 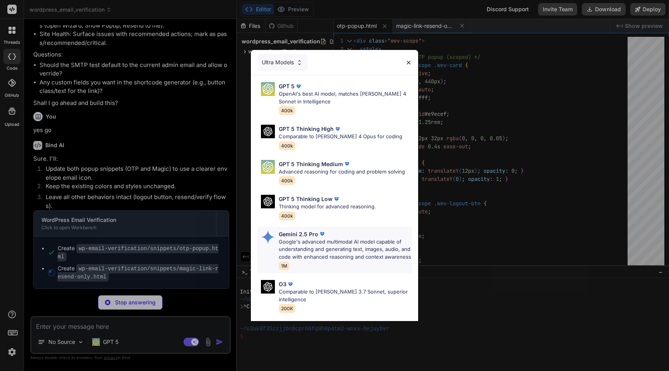 I want to click on div: Ultra Models, so click(x=282, y=62).